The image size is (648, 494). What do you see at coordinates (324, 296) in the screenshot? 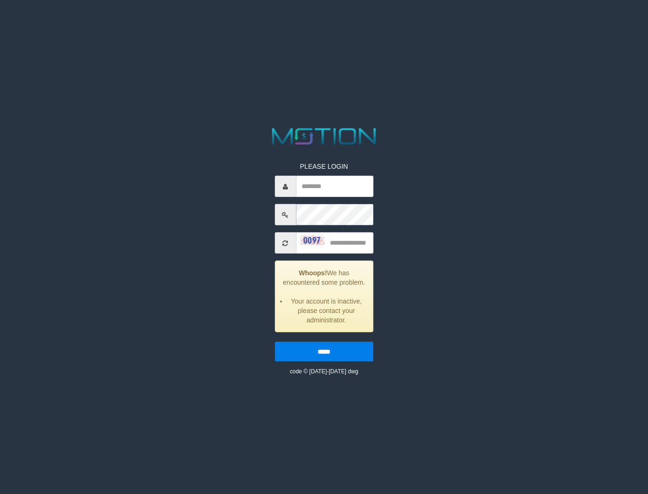
I see `div: We has encountered some problem.` at bounding box center [324, 296].